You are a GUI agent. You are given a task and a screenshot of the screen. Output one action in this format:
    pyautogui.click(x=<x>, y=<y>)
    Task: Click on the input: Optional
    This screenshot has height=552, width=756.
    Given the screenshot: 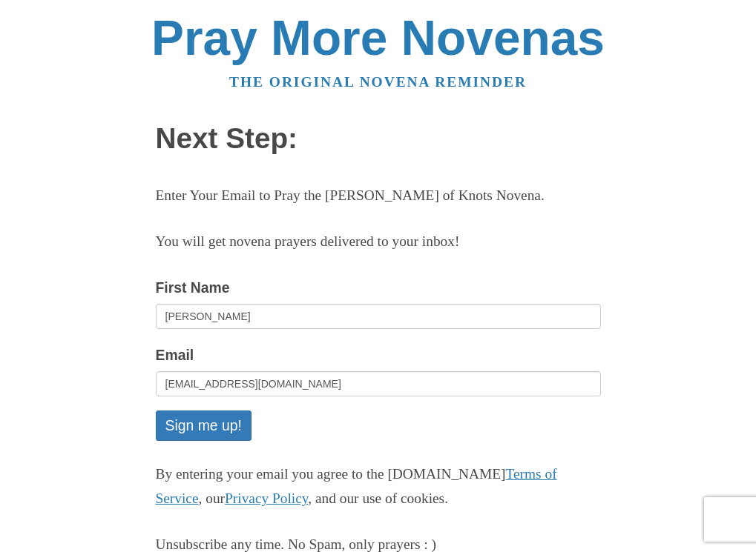 What is the action you would take?
    pyautogui.click(x=378, y=316)
    